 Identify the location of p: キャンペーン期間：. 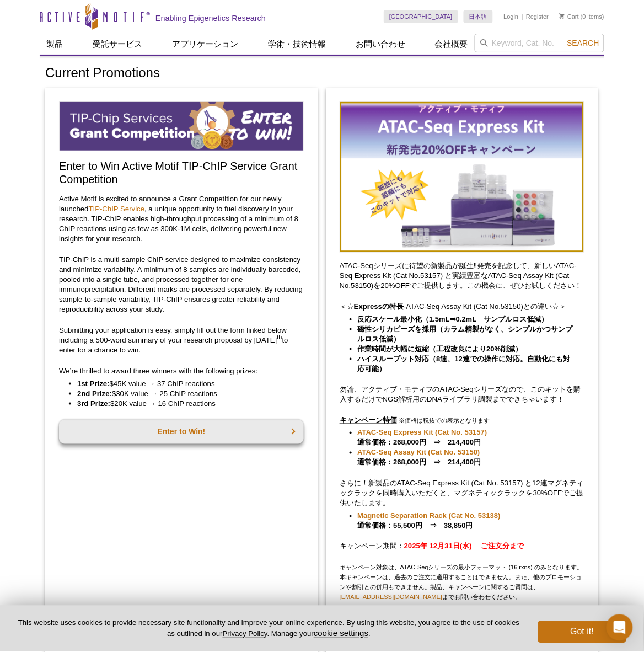
(462, 547).